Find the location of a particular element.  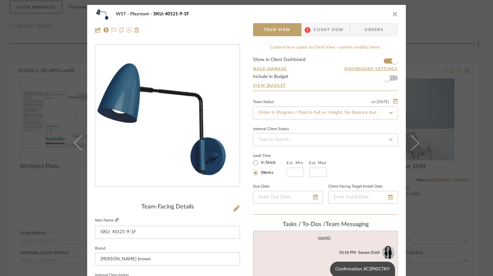

div: 0 is located at coordinates (168, 116).